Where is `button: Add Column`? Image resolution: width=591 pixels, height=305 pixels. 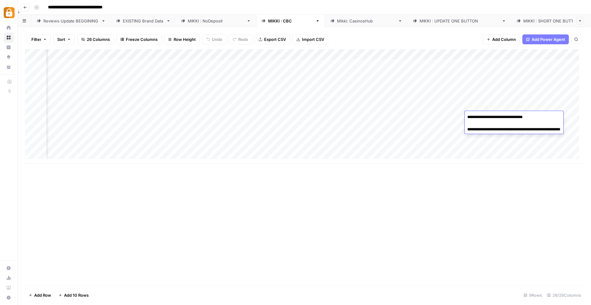 button: Add Column is located at coordinates (501, 39).